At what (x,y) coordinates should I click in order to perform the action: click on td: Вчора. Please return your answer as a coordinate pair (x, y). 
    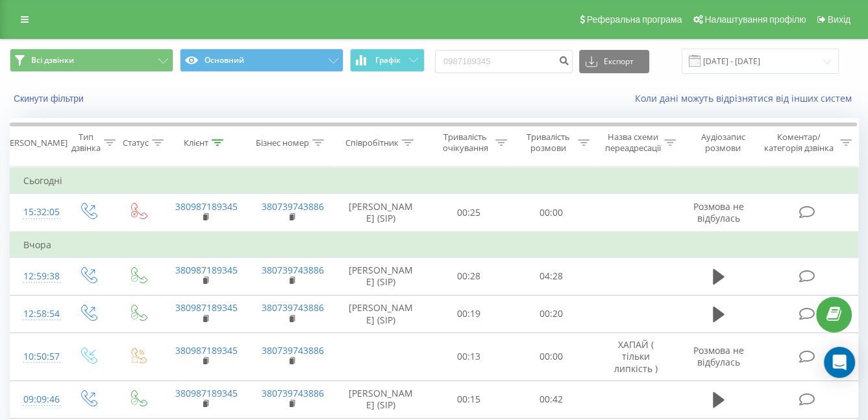
    Looking at the image, I should click on (434, 245).